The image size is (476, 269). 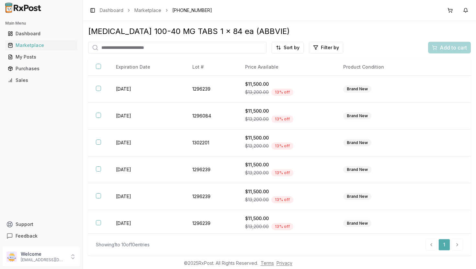 What do you see at coordinates (123, 245) in the screenshot?
I see `div: Showing 1 to 10 of 10 entries` at bounding box center [123, 245].